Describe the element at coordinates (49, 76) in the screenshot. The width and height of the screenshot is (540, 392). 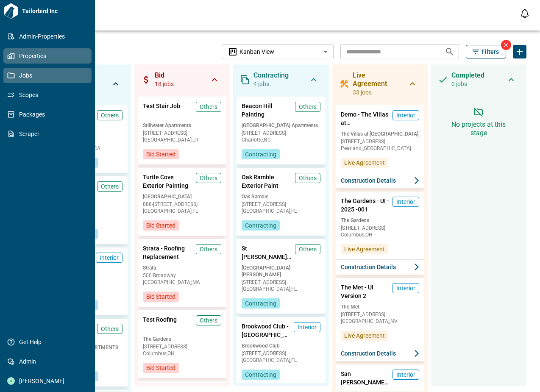
I see `span: Jobs` at that location.